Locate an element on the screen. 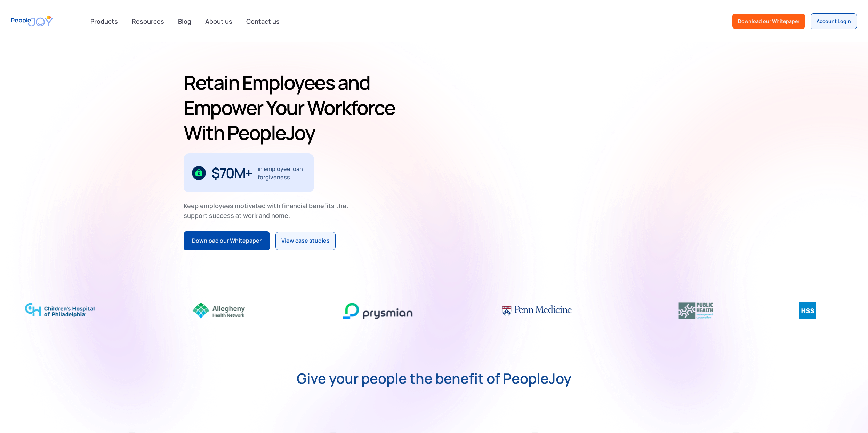 This screenshot has width=868, height=433. div: View case studies is located at coordinates (305, 241).